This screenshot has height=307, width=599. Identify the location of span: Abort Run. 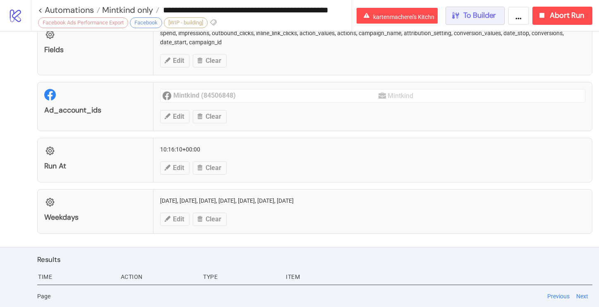
(567, 15).